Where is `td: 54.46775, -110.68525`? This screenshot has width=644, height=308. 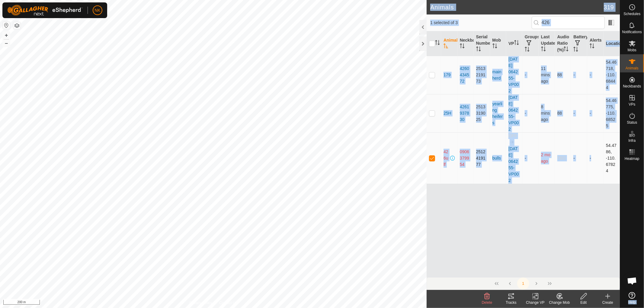 td: 54.46775, -110.68525 is located at coordinates (612, 113).